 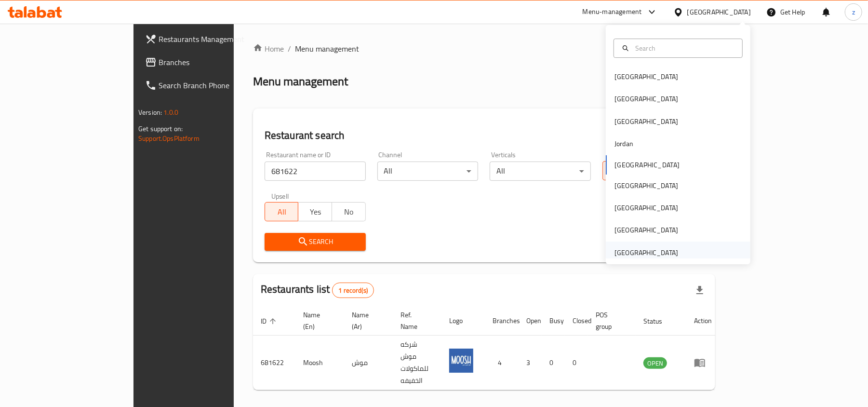 I want to click on span: Ref. Name, so click(x=415, y=321).